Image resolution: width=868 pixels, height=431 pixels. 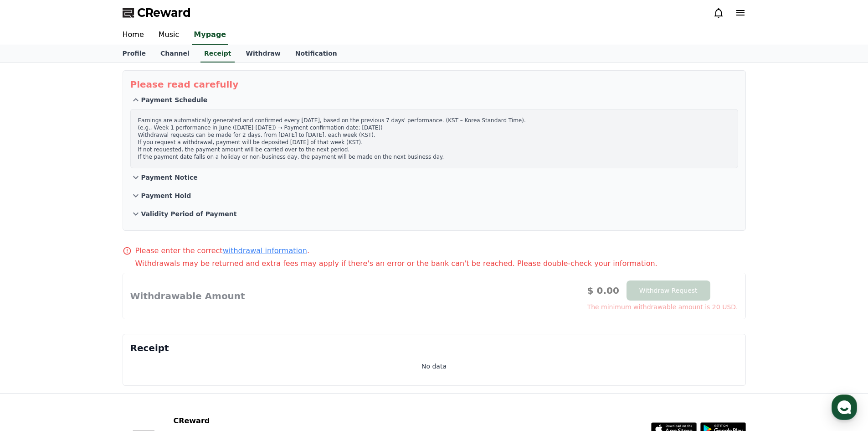 What do you see at coordinates (175, 100) in the screenshot?
I see `p: Payment Schedule` at bounding box center [175, 100].